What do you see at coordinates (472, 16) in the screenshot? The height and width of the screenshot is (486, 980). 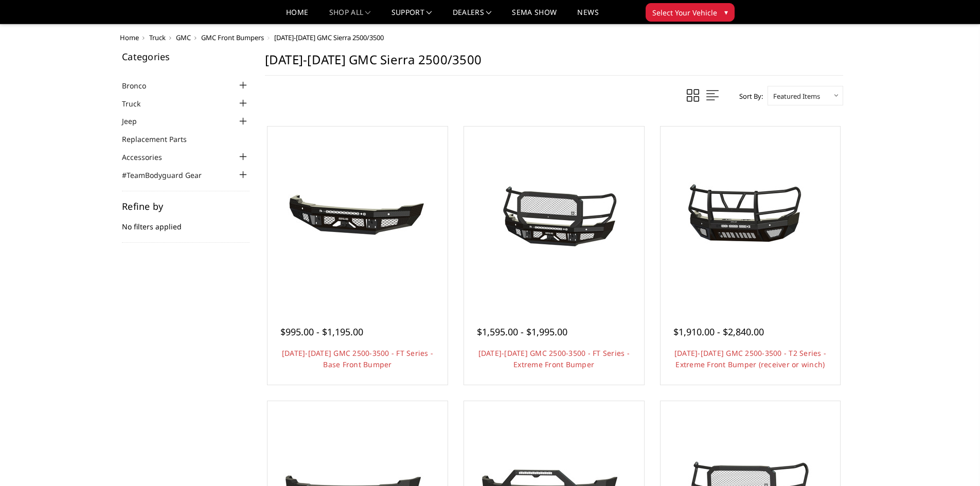 I see `a: Dealers` at bounding box center [472, 16].